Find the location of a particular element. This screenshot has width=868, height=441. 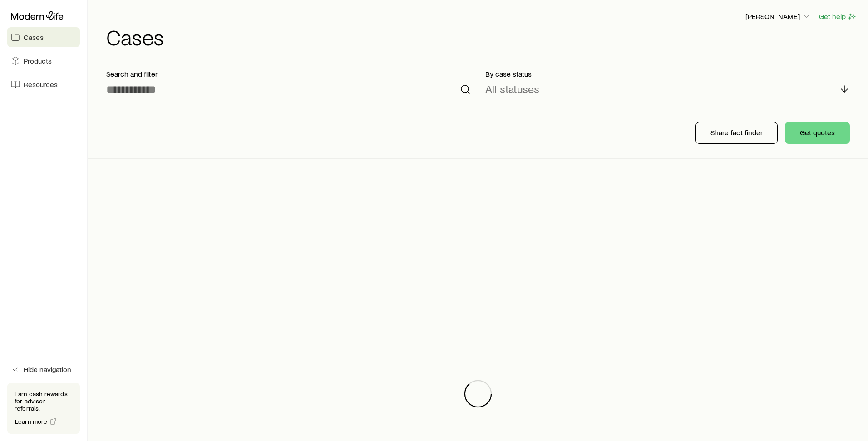

button: Hide navigation is located at coordinates (43, 369).